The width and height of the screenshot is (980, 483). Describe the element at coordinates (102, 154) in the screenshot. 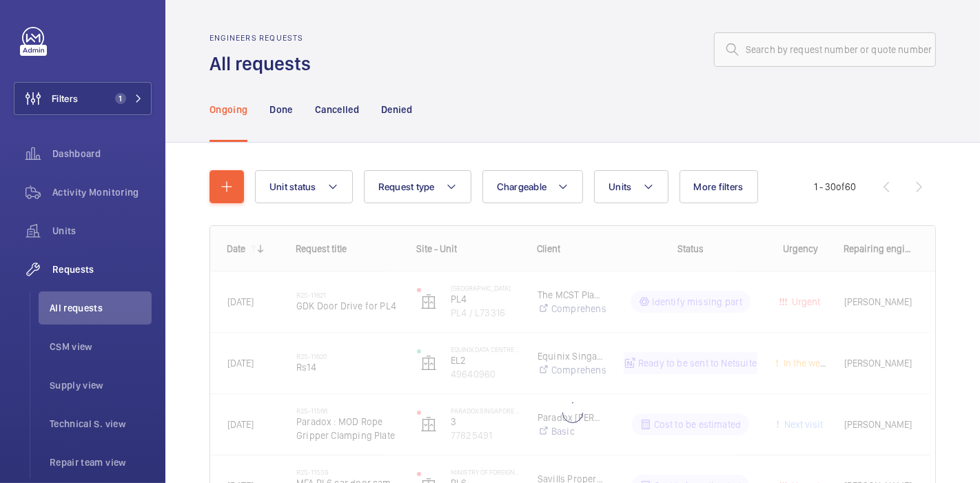

I see `span: Dashboard` at that location.